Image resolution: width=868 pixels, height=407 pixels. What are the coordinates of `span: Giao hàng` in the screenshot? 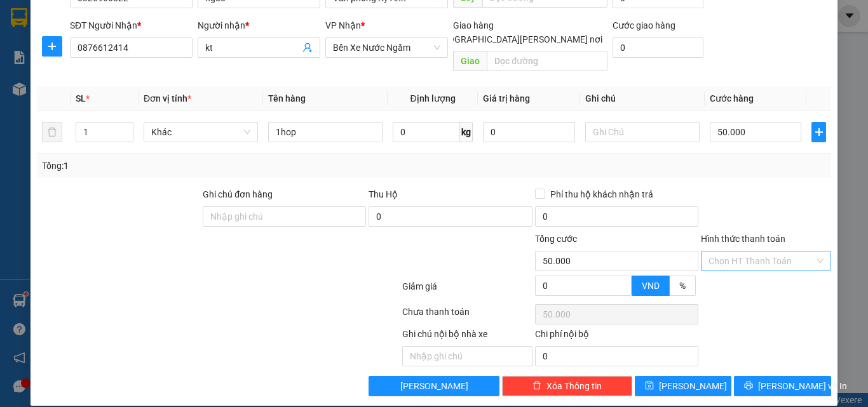 It's located at (474, 25).